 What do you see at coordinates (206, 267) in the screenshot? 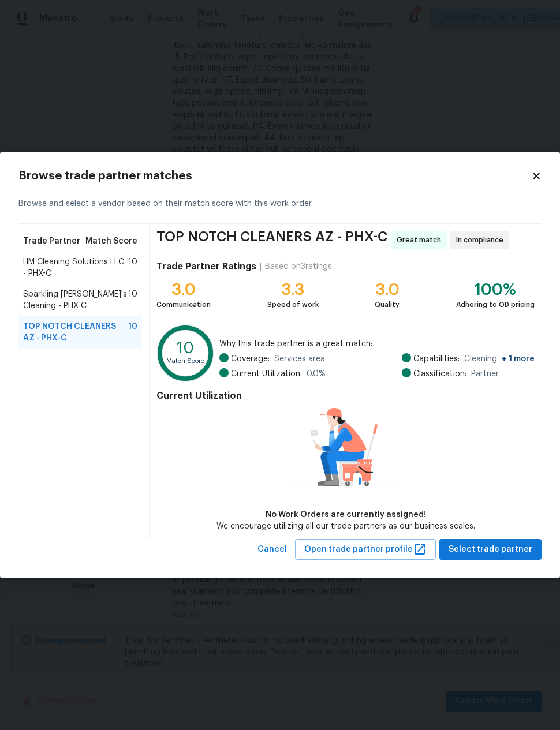
I see `h4: Trade Partner Ratings` at bounding box center [206, 267].